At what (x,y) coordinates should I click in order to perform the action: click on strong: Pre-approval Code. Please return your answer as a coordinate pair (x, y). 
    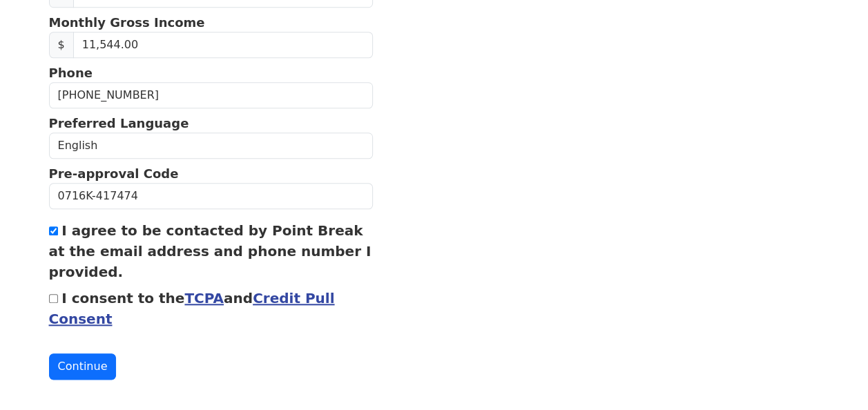
    Looking at the image, I should click on (114, 174).